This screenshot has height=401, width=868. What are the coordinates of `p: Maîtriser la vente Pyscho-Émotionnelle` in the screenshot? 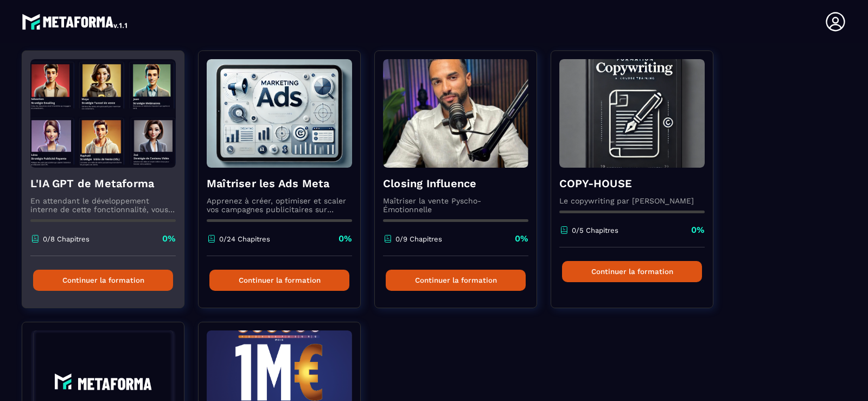 It's located at (456, 205).